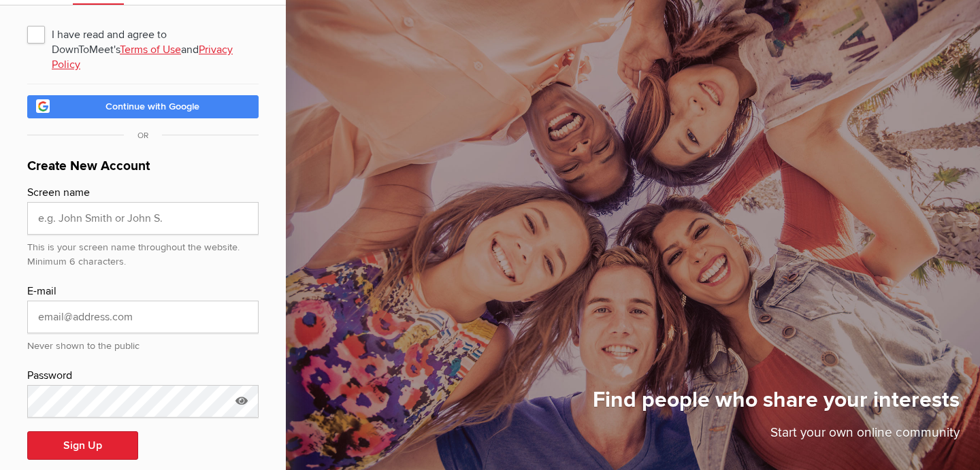  What do you see at coordinates (143, 218) in the screenshot?
I see `input: e.g. John Smith or John S.` at bounding box center [143, 218].